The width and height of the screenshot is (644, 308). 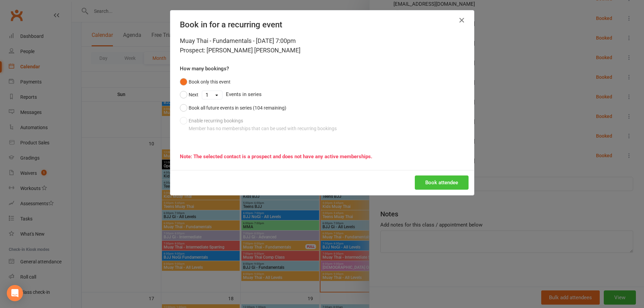 I want to click on div: Events in series, so click(x=322, y=94).